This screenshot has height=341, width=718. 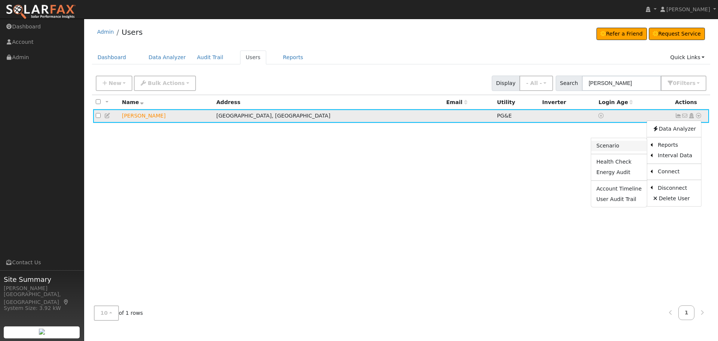 I want to click on a: User Audit Trail, so click(x=619, y=199).